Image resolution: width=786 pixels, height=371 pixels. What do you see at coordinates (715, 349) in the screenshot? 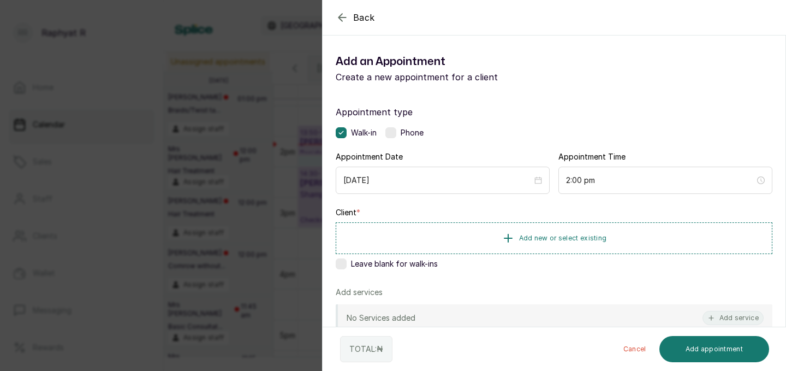
I see `button: Add appointment` at bounding box center [715, 349].